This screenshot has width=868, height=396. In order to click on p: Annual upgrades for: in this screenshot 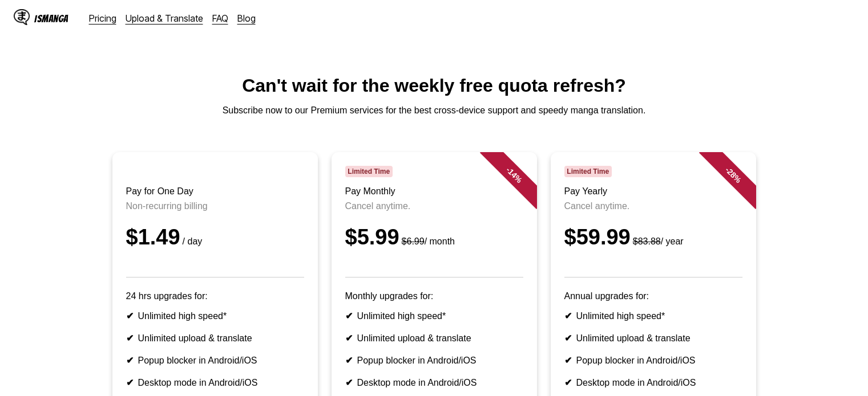, I will do `click(654, 296)`.